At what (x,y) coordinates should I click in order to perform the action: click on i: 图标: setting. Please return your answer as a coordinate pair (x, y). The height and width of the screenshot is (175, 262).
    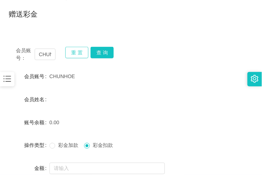
    Looking at the image, I should click on (255, 79).